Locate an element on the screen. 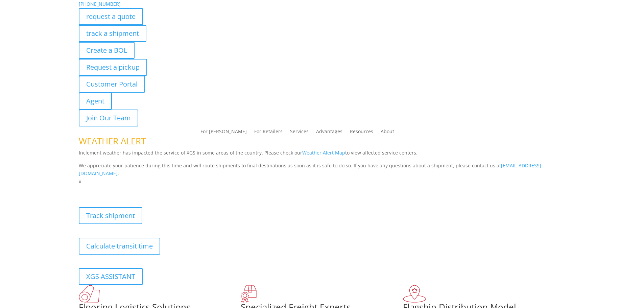  img: xgs-icon-flagship-distribution-model-red is located at coordinates (415, 294).